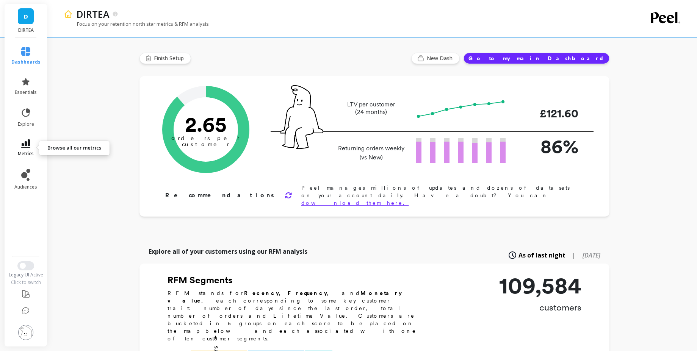 The height and width of the screenshot is (351, 697). Describe the element at coordinates (548, 113) in the screenshot. I see `p: £121.60` at that location.